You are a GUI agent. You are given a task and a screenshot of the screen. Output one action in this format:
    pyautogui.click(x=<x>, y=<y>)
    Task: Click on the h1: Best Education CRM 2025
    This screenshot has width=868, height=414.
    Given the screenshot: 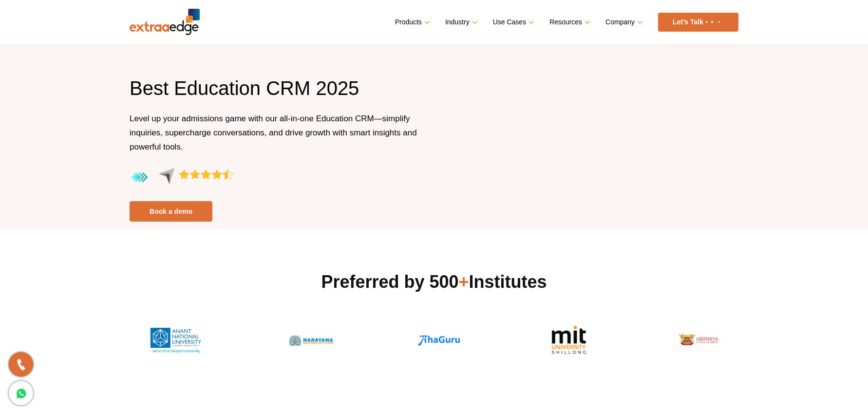 What is the action you would take?
    pyautogui.click(x=278, y=93)
    